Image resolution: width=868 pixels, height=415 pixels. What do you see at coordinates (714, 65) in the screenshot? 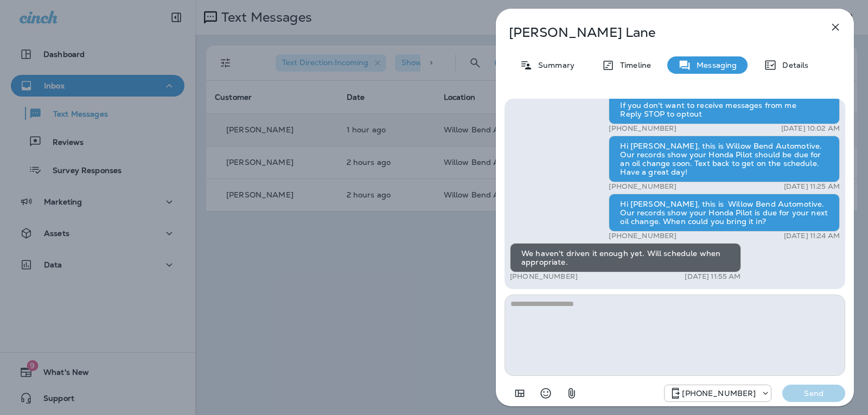
I see `p: Messaging` at bounding box center [714, 65].